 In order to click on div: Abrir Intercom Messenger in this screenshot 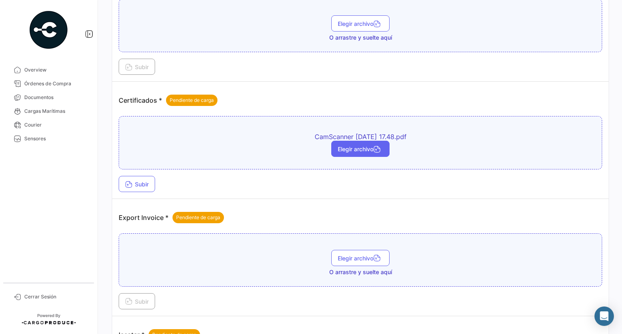, I will do `click(604, 317)`.